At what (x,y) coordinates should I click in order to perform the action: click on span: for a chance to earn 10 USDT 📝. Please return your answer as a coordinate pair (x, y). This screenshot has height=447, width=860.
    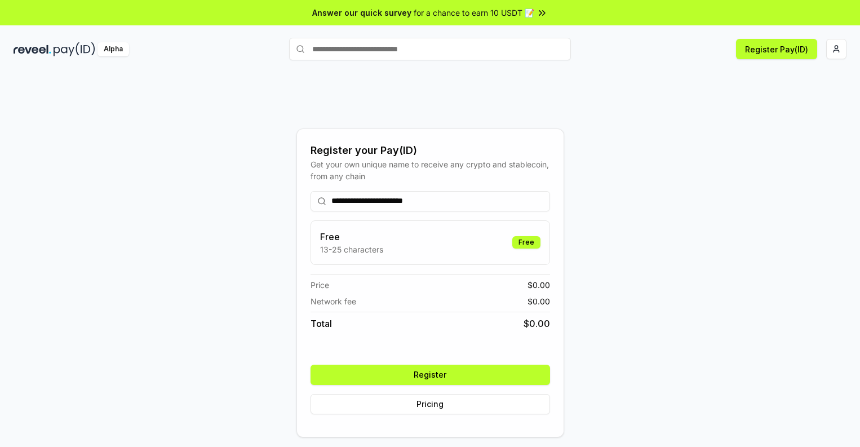
    Looking at the image, I should click on (474, 12).